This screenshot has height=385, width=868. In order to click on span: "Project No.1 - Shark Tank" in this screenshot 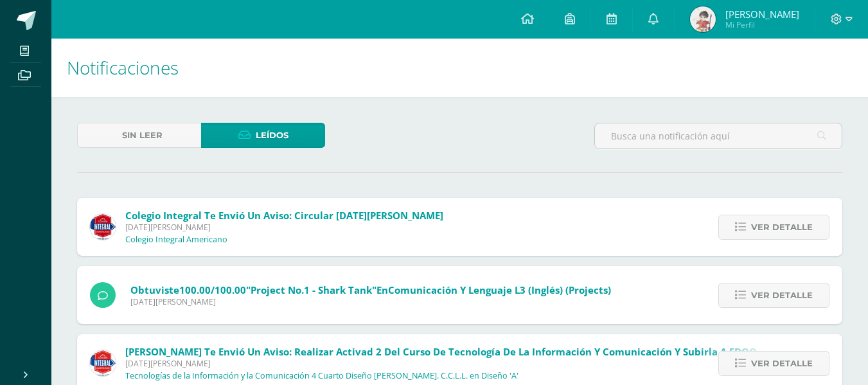, I will do `click(311, 290)`.